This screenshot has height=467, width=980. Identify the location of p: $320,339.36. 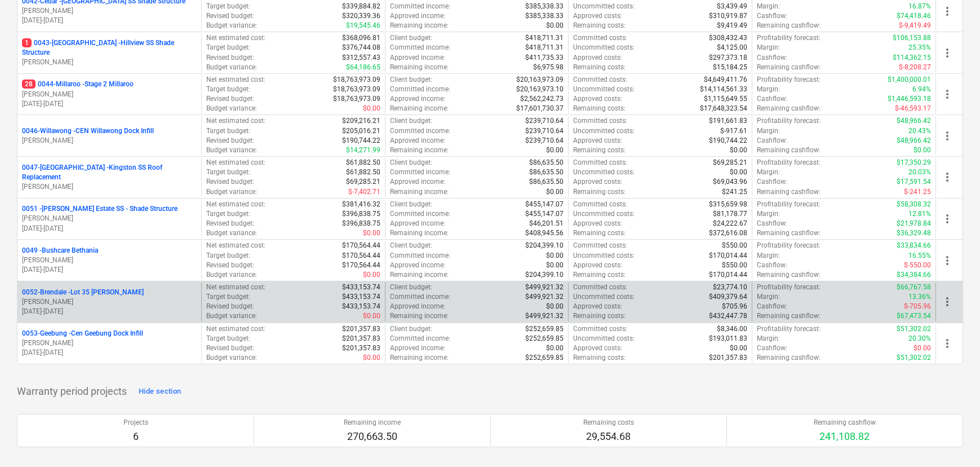
(361, 16).